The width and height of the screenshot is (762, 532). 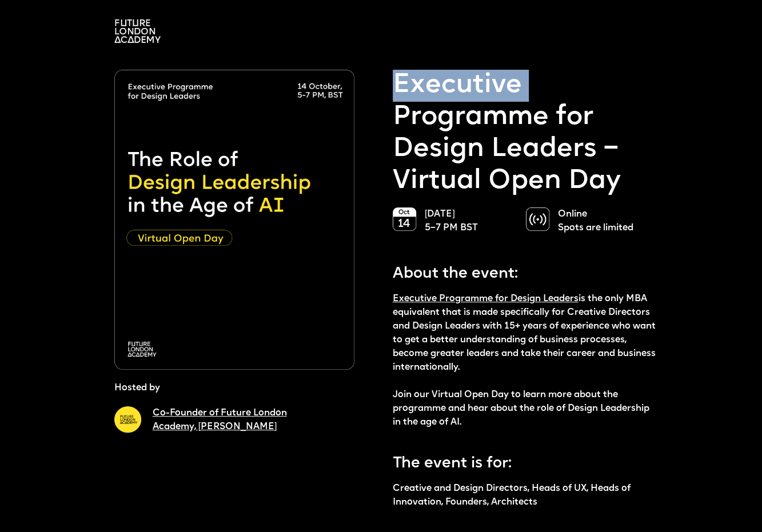 I want to click on img: A yellow circle with Future London Academy logo, so click(x=127, y=419).